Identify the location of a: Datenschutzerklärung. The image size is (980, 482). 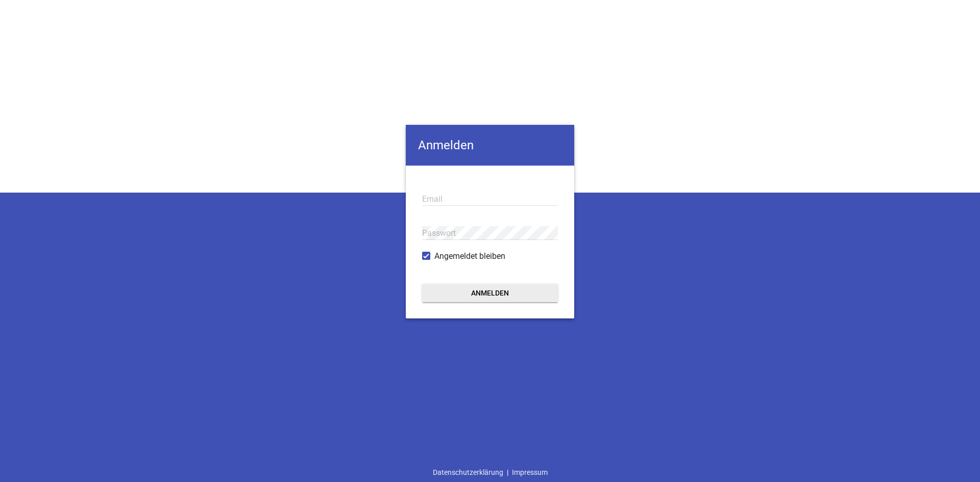
(468, 473).